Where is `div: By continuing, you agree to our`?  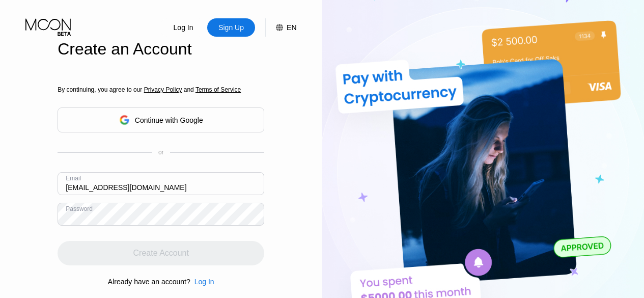
div: By continuing, you agree to our is located at coordinates (161, 89).